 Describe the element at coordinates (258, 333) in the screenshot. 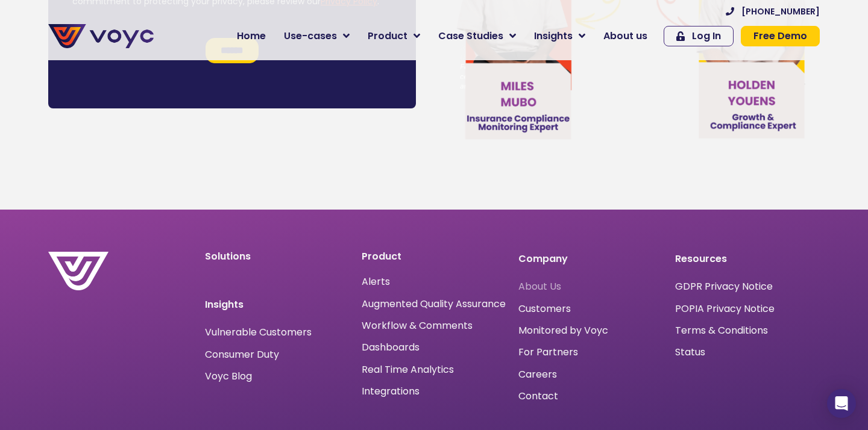

I see `span: Vulnerable Customers` at that location.